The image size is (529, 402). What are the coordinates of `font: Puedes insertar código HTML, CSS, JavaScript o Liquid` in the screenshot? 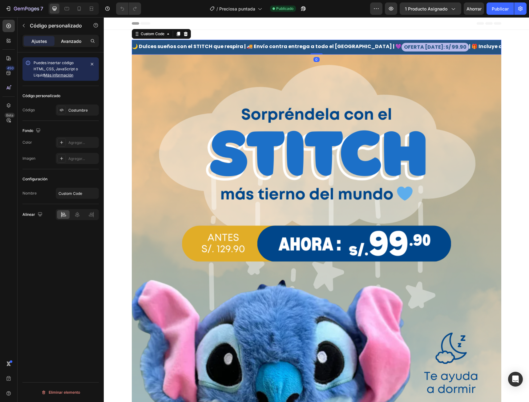 It's located at (56, 69).